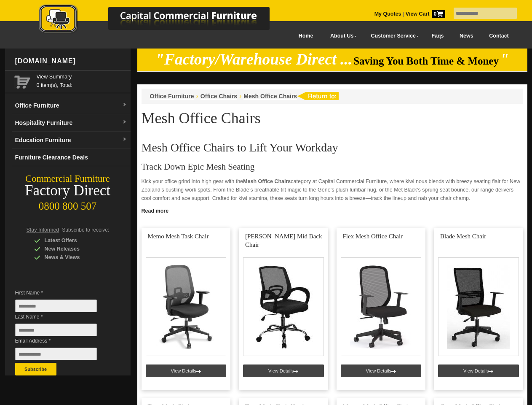 The height and width of the screenshot is (405, 532). I want to click on span: Office Chairs, so click(218, 96).